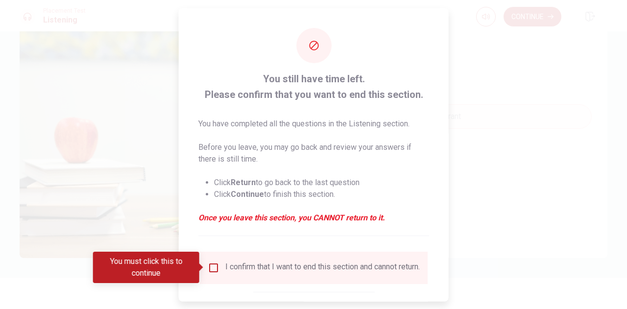 This screenshot has width=627, height=309. I want to click on li: Click to finish this section., so click(321, 194).